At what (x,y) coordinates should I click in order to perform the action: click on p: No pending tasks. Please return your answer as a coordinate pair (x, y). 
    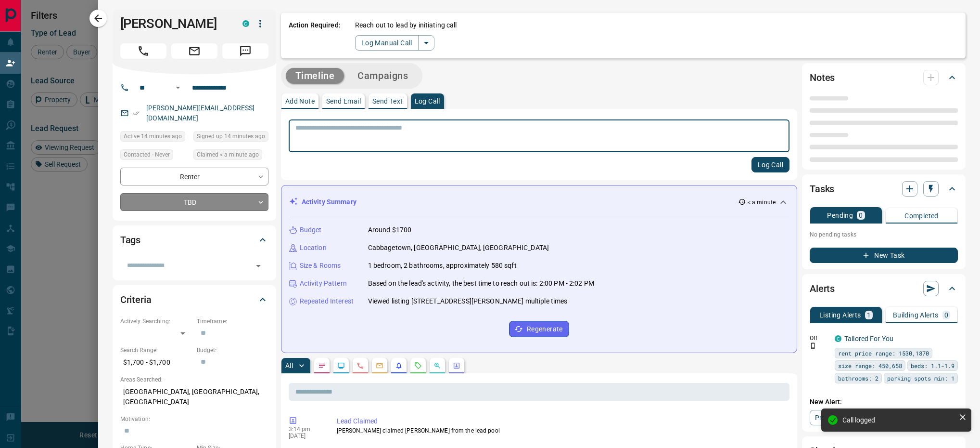
    Looking at the image, I should click on (884, 234).